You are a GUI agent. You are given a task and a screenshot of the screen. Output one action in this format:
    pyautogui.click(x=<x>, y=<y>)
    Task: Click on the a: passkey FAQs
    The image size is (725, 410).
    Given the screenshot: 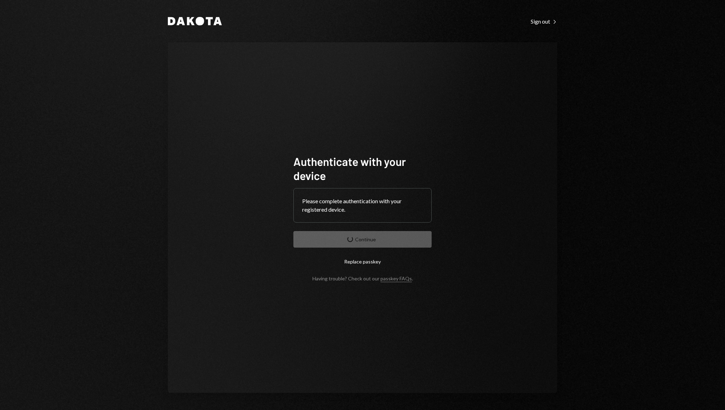 What is the action you would take?
    pyautogui.click(x=396, y=279)
    